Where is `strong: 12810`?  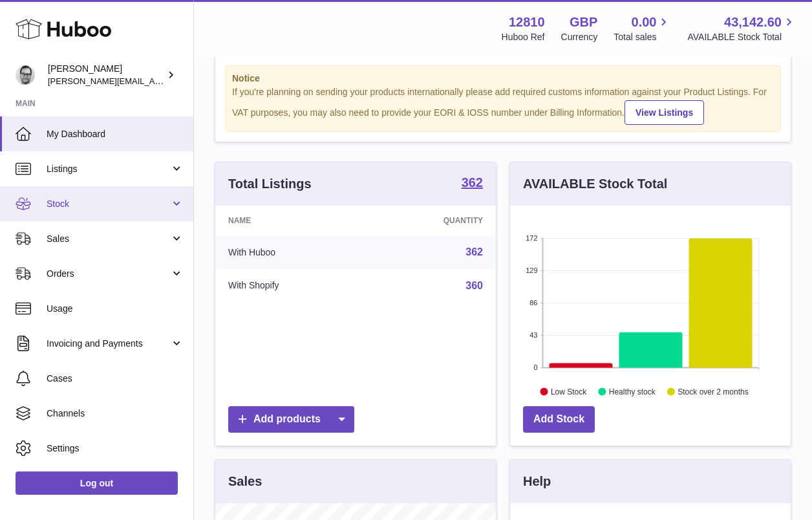 strong: 12810 is located at coordinates (527, 22).